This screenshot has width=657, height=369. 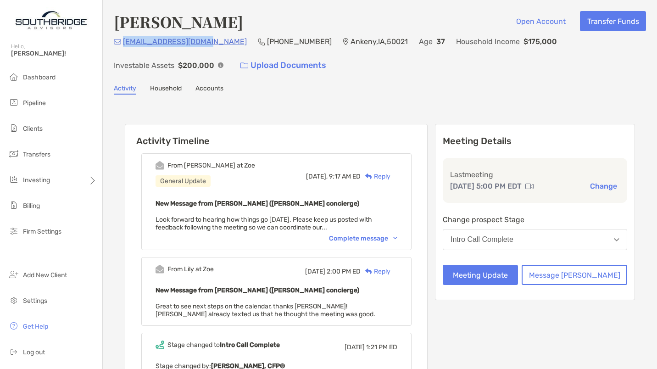 What do you see at coordinates (33, 128) in the screenshot?
I see `span: Clients` at bounding box center [33, 128].